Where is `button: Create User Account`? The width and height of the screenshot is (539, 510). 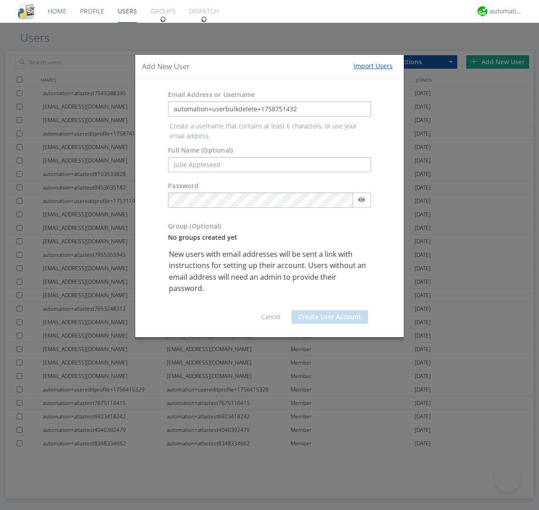
button: Create User Account is located at coordinates (330, 317).